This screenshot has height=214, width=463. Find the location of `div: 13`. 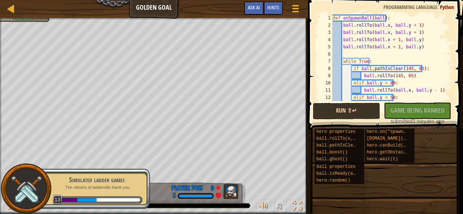

div: 13 is located at coordinates (325, 105).